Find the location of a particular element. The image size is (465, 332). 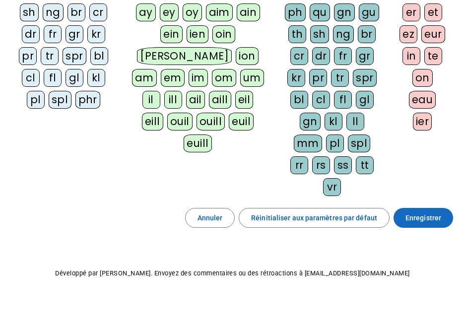

div: ouill is located at coordinates (210, 122).